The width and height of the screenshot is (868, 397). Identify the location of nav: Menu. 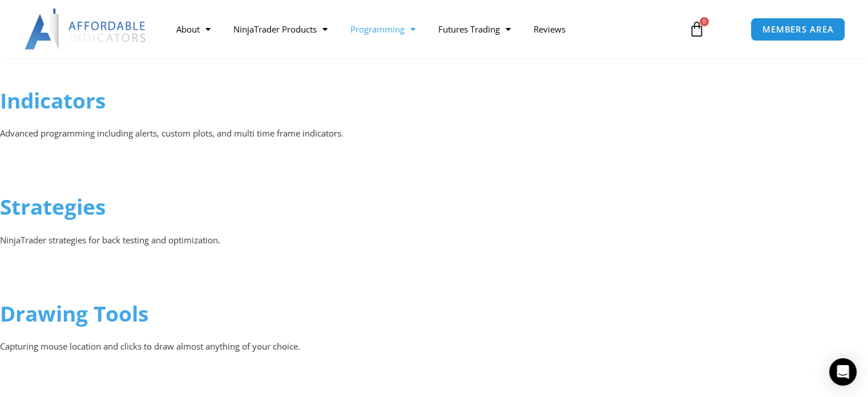
(421, 29).